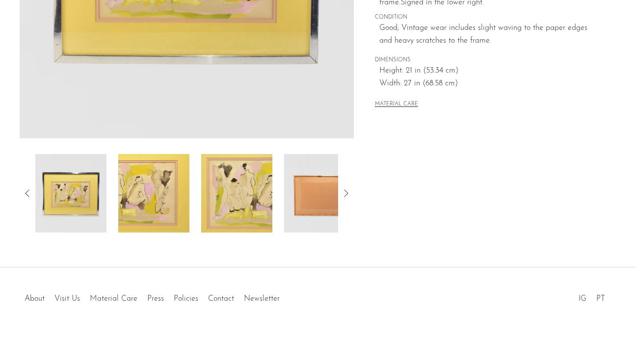 This screenshot has height=364, width=636. What do you see at coordinates (114, 298) in the screenshot?
I see `a: Material Care` at bounding box center [114, 298].